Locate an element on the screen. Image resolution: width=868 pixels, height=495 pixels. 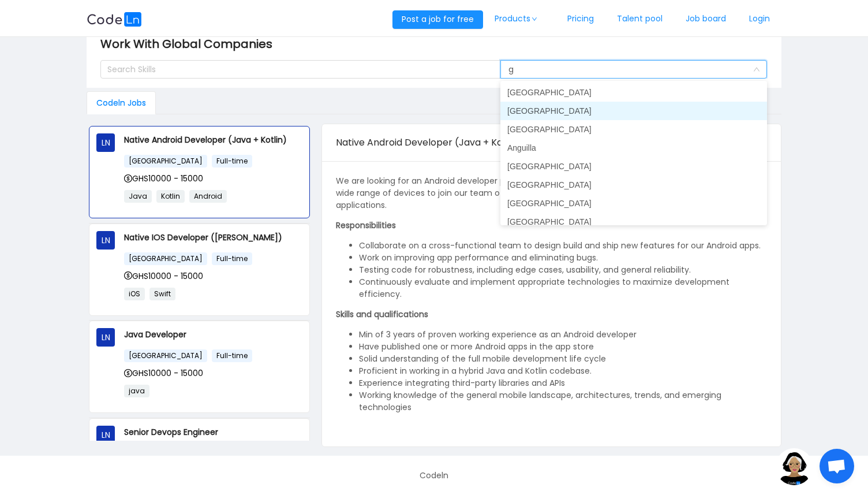
li: Min of 3 years of proven working experience as an Android developer is located at coordinates (563, 334).